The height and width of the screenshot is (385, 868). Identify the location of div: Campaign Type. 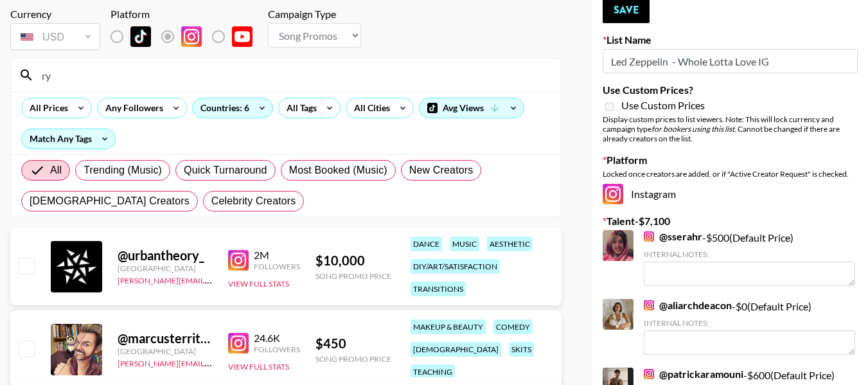
(314, 14).